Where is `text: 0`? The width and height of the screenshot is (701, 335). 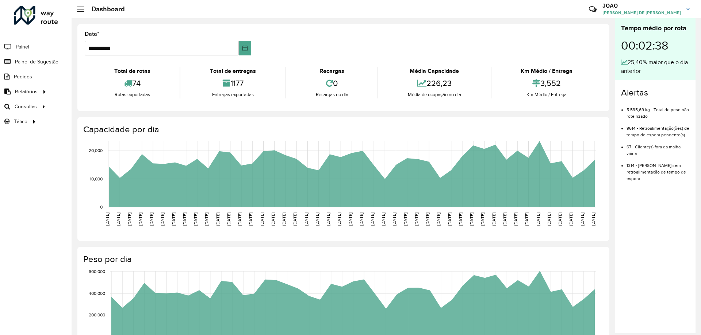 text: 0 is located at coordinates (101, 207).